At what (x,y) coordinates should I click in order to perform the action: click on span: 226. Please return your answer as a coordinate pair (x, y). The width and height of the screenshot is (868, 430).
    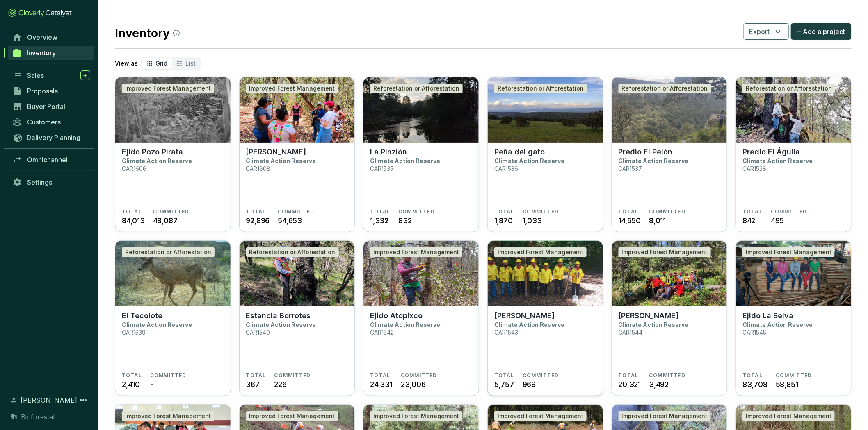
    Looking at the image, I should click on (281, 384).